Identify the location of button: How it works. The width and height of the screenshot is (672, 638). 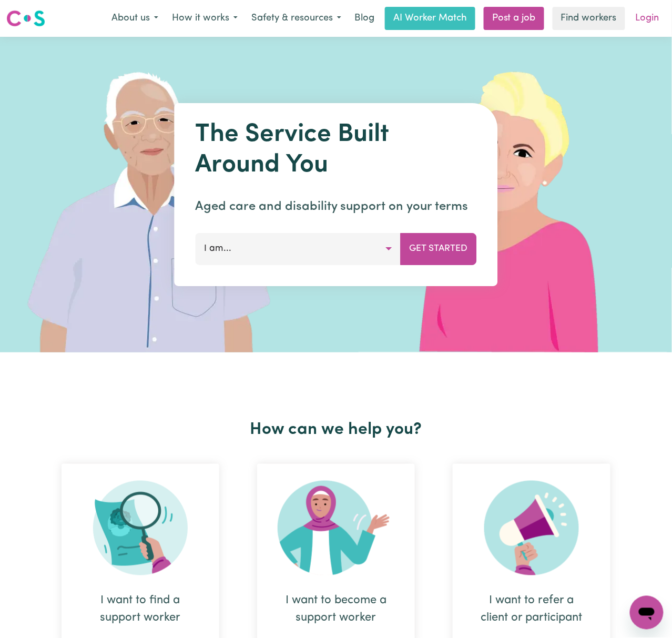
(205, 18).